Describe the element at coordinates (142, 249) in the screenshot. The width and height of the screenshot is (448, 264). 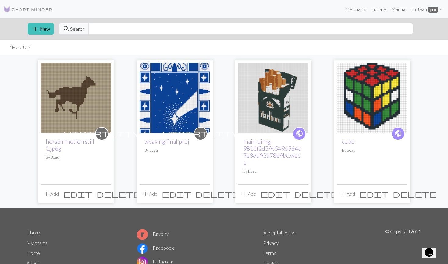
I see `img: Facebook logo` at that location.